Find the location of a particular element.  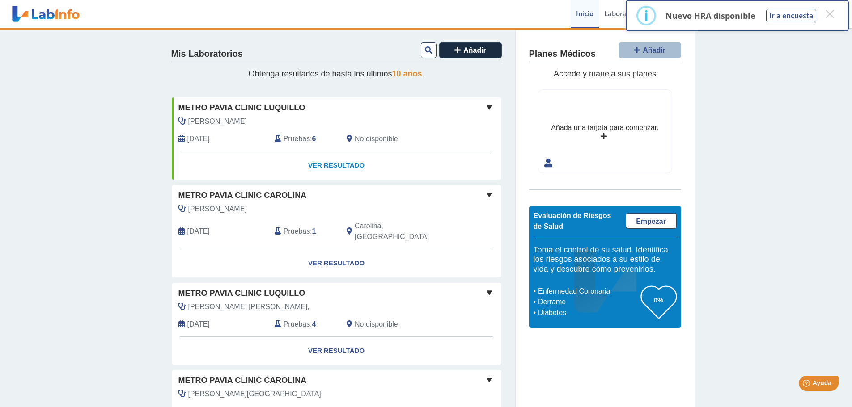

div: i is located at coordinates (646, 16).